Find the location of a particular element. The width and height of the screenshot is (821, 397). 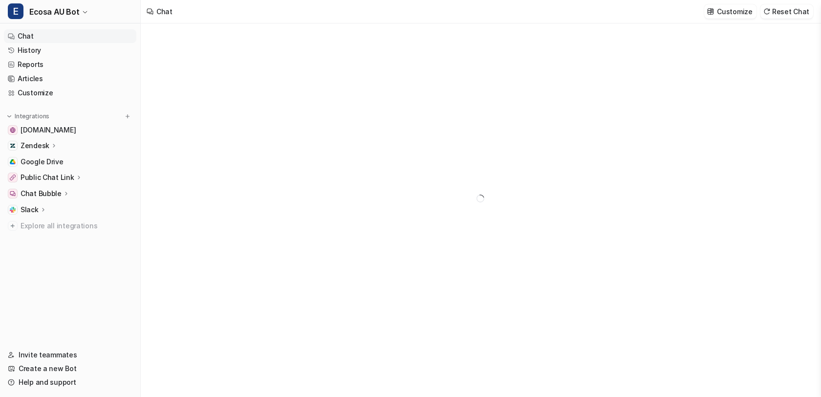

div: Chat is located at coordinates (164, 11).